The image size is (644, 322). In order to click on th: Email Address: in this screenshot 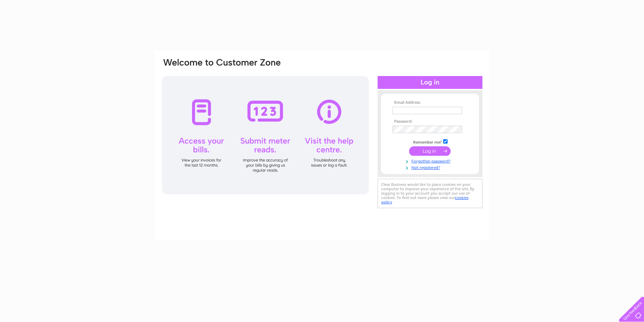, I will do `click(430, 103)`.